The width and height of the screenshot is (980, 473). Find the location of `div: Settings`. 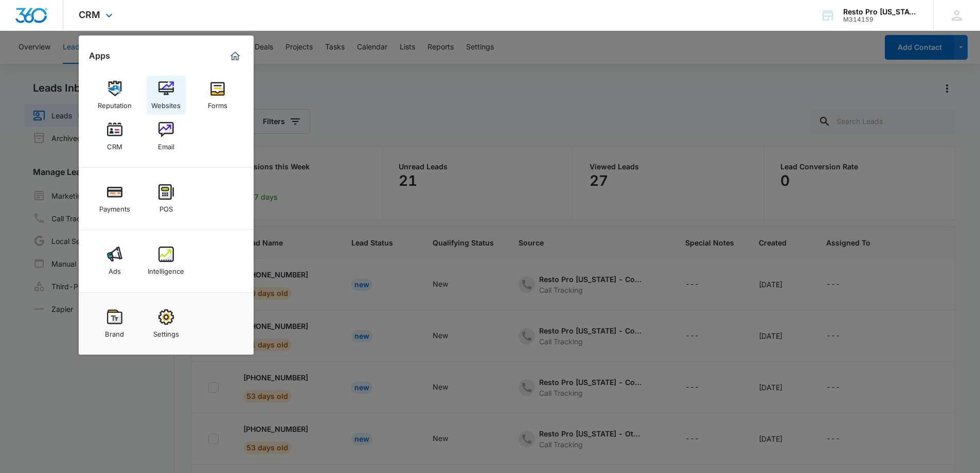

div: Settings is located at coordinates (166, 331).